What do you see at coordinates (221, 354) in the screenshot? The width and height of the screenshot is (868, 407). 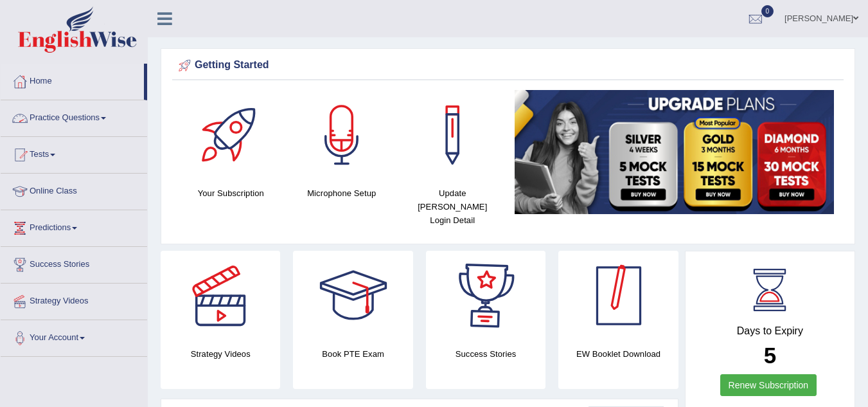 I see `h4: Strategy Videos` at bounding box center [221, 354].